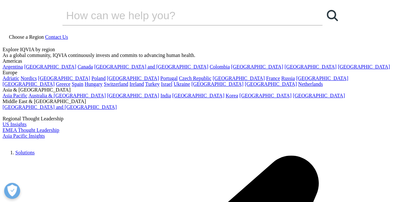 The width and height of the screenshot is (404, 202). I want to click on a: Turkey, so click(152, 84).